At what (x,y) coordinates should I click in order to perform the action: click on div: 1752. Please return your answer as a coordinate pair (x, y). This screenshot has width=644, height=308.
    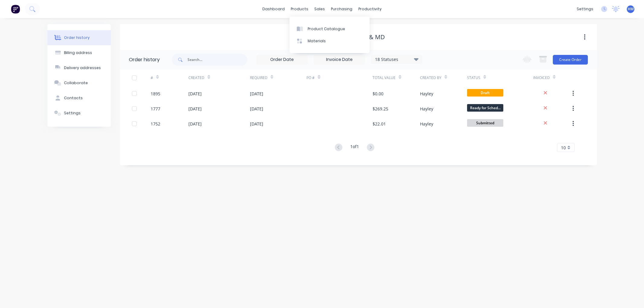
    Looking at the image, I should click on (156, 124).